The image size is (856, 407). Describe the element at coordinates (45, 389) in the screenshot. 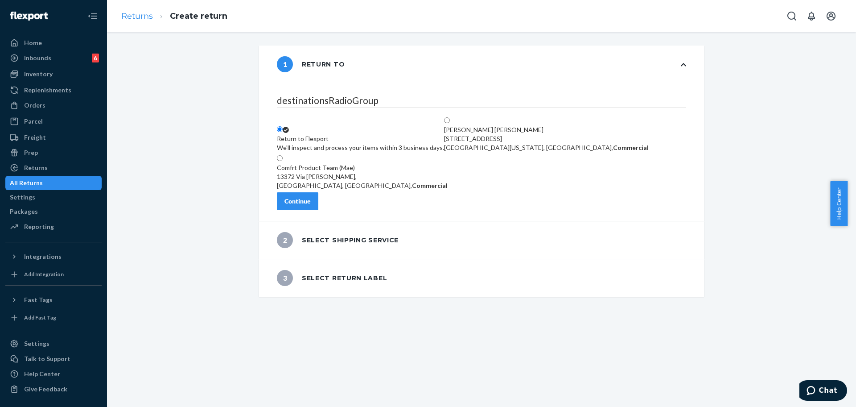

I see `div: Give Feedback` at that location.